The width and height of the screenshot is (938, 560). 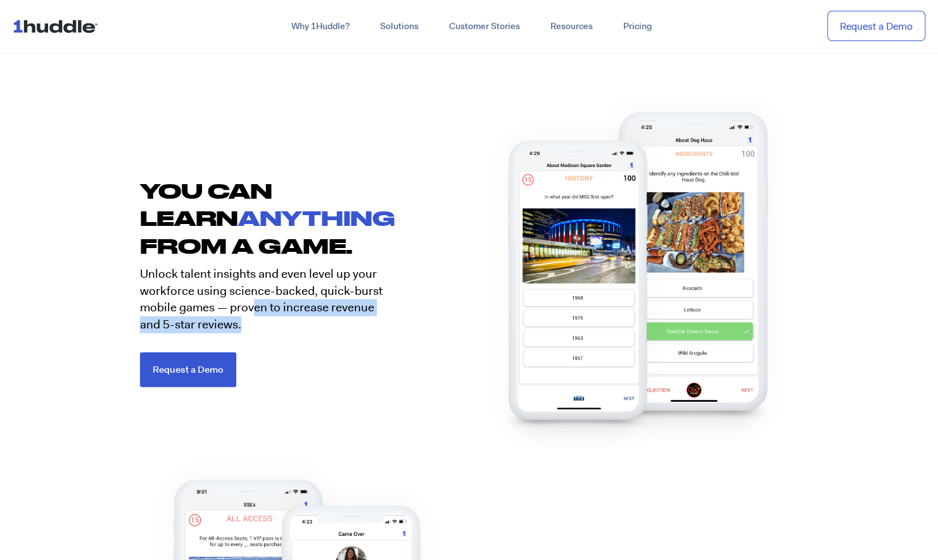 I want to click on a: Resources, so click(x=571, y=26).